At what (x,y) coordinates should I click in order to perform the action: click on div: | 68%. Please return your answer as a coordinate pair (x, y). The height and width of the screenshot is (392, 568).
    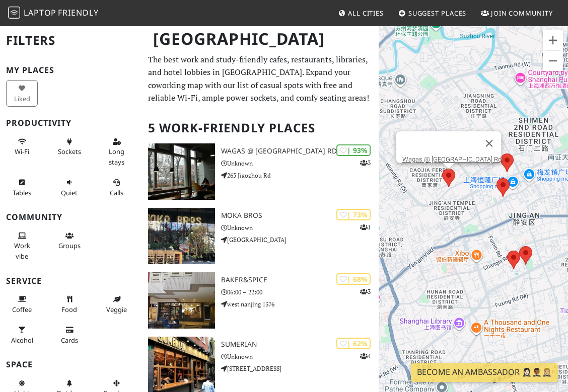
    Looking at the image, I should click on (354, 279).